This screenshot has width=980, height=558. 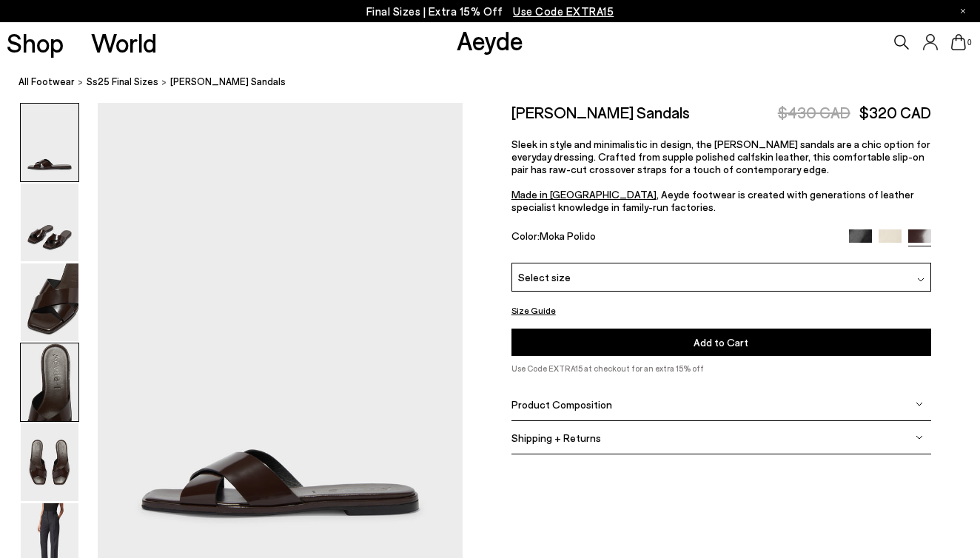 What do you see at coordinates (545, 277) in the screenshot?
I see `span: Select size` at bounding box center [545, 277].